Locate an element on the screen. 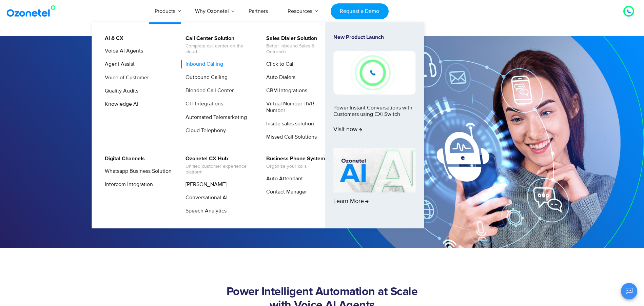 The image size is (644, 306). a: Voice AI Agents is located at coordinates (122, 51).